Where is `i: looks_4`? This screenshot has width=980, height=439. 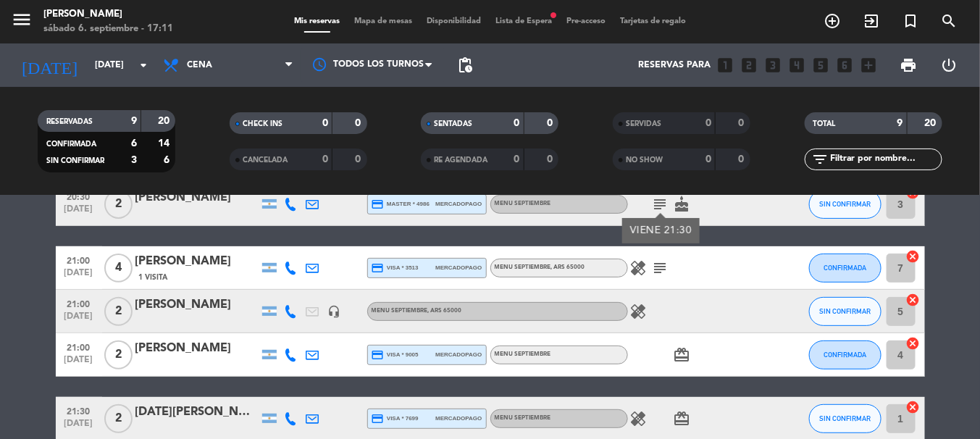
i: looks_4 is located at coordinates (798, 66).